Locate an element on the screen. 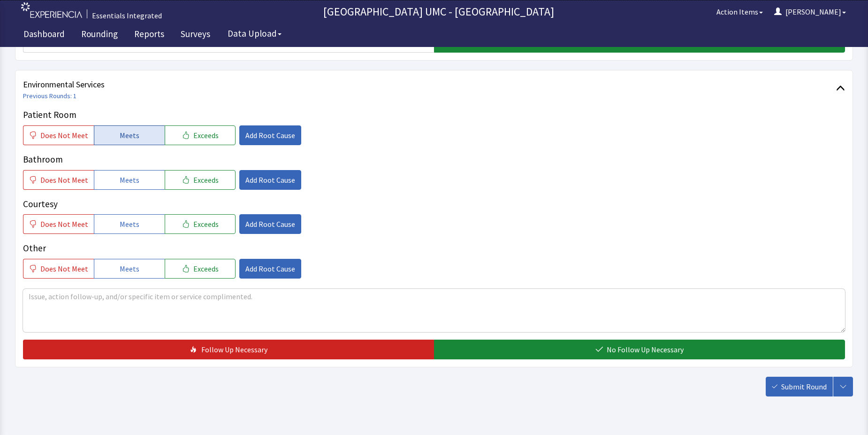 The width and height of the screenshot is (868, 435). p: Patient Room is located at coordinates (434, 114).